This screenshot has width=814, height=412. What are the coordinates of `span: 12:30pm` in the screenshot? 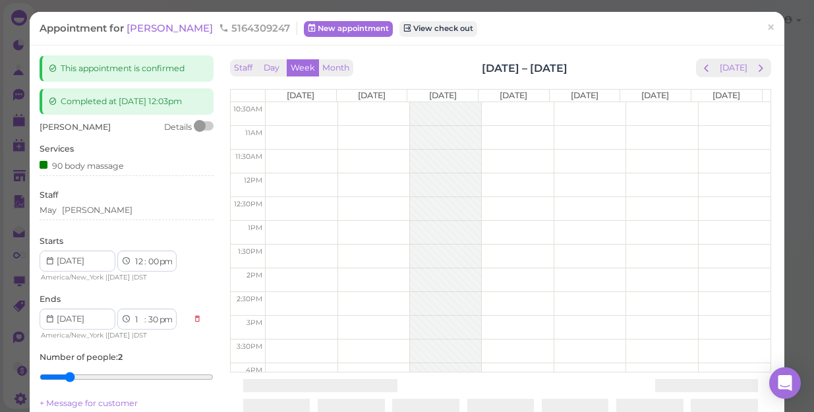 It's located at (248, 204).